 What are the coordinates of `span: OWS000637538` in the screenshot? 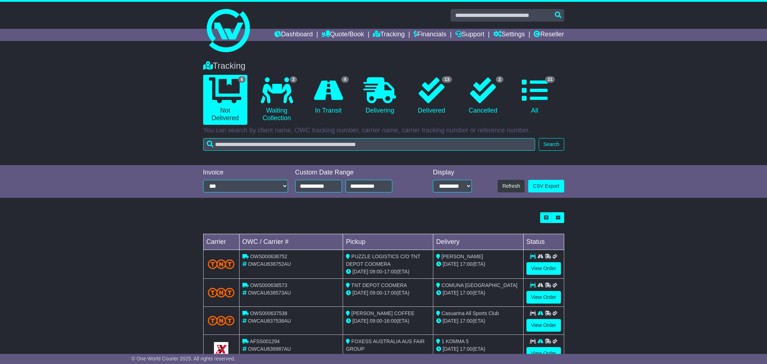 It's located at (269, 313).